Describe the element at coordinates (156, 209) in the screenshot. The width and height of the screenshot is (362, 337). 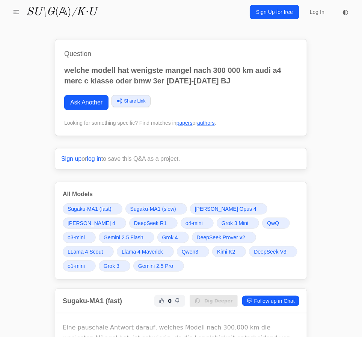
I see `a: Sugaku-MA1 (slow)` at that location.